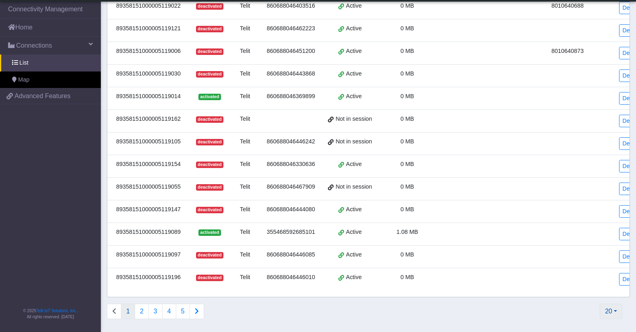 Image resolution: width=636 pixels, height=332 pixels. Describe the element at coordinates (148, 96) in the screenshot. I see `div: 89358151000005119014` at that location.